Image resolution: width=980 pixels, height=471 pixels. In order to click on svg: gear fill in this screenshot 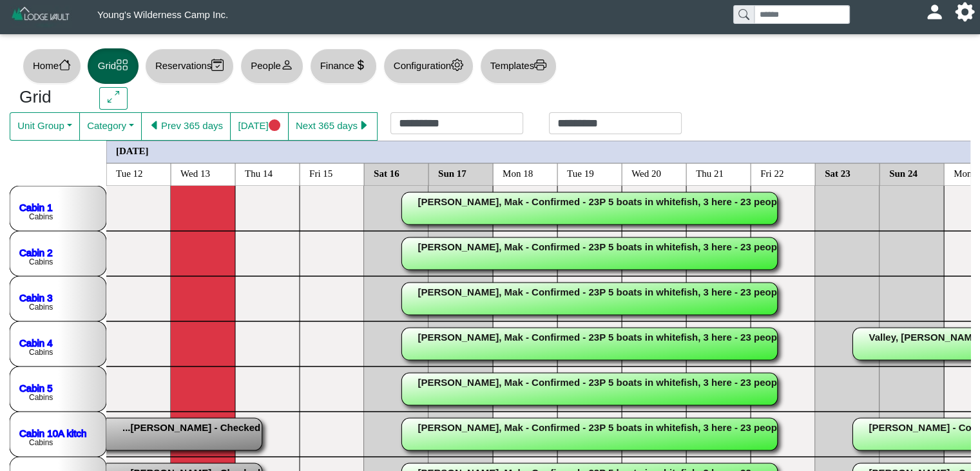, I will do `click(965, 12)`.